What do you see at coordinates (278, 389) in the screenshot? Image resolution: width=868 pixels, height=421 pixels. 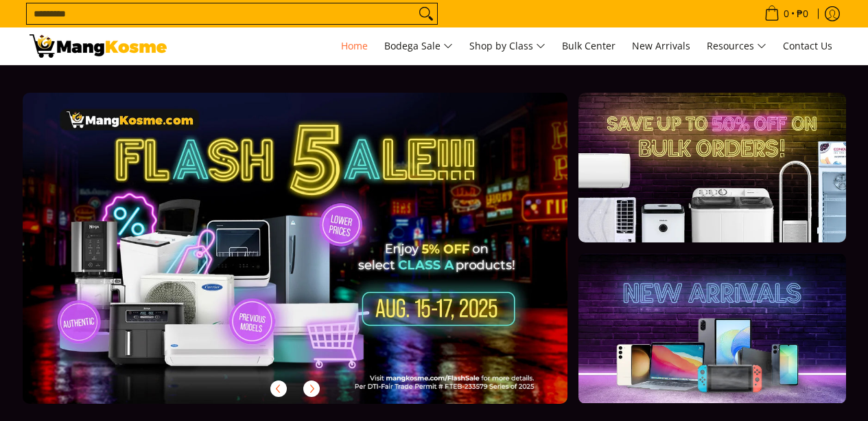 I see `button: Previous` at bounding box center [278, 389].